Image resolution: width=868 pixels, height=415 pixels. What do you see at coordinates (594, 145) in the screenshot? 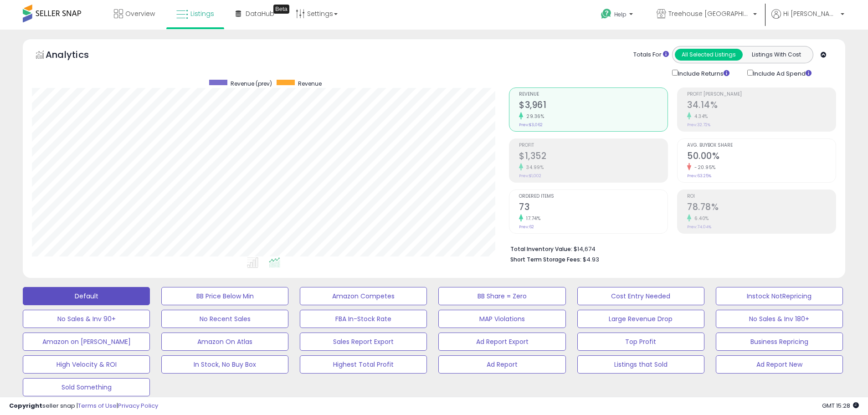
I see `span: Profit` at bounding box center [594, 145].